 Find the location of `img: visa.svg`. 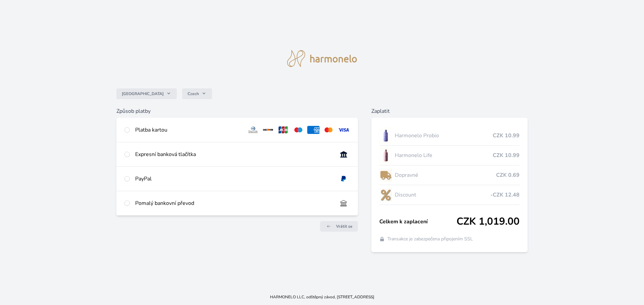

img: visa.svg is located at coordinates (344, 130).